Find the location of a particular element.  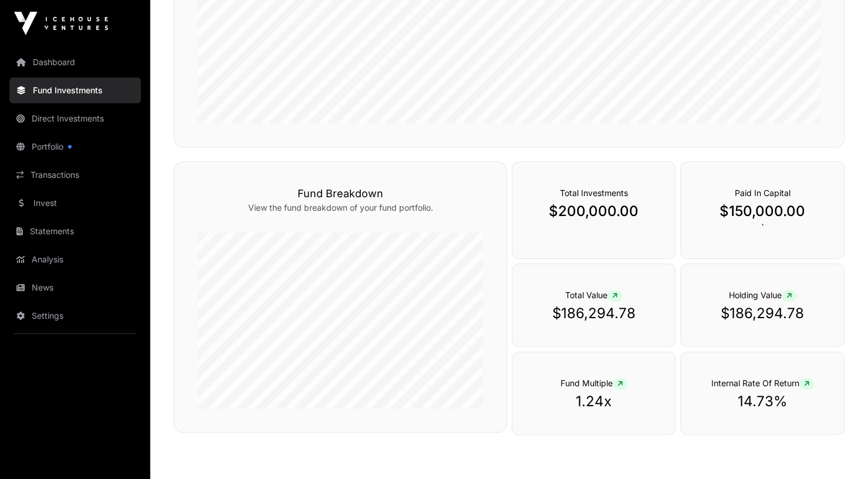

p: 14.73% is located at coordinates (762, 402).